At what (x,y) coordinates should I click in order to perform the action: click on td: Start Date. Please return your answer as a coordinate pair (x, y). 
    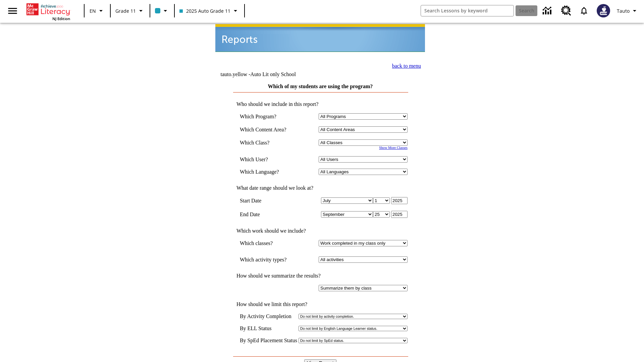
    Looking at the image, I should click on (268, 200).